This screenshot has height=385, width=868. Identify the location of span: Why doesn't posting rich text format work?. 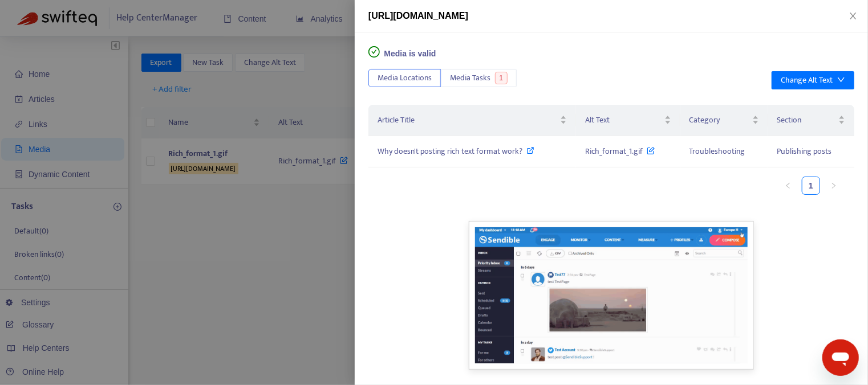
(450, 151).